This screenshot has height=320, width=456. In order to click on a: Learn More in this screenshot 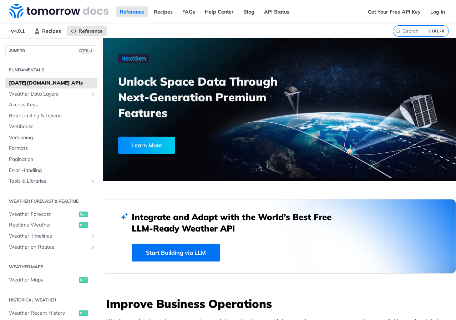, I will do `click(186, 145)`.